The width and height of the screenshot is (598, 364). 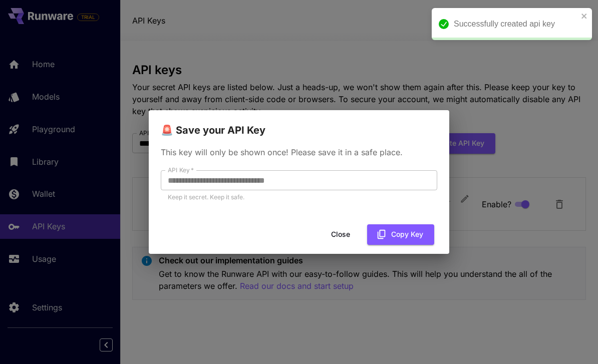 I want to click on p: Keep it secret. Keep it safe., so click(x=299, y=197).